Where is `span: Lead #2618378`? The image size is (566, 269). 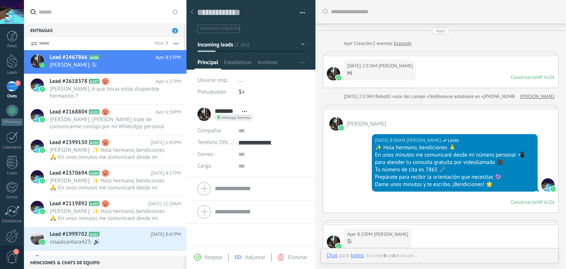
span: Lead #2618378 is located at coordinates (69, 81).